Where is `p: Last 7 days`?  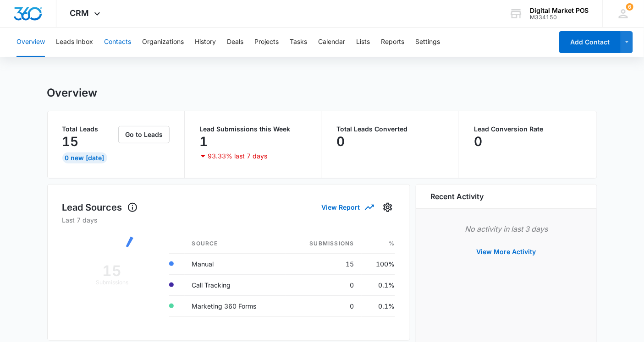 p: Last 7 days is located at coordinates (229, 220).